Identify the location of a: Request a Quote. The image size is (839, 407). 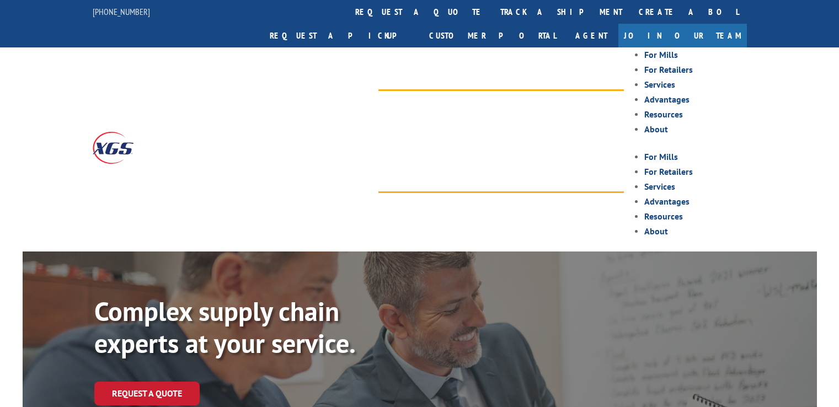
(147, 393).